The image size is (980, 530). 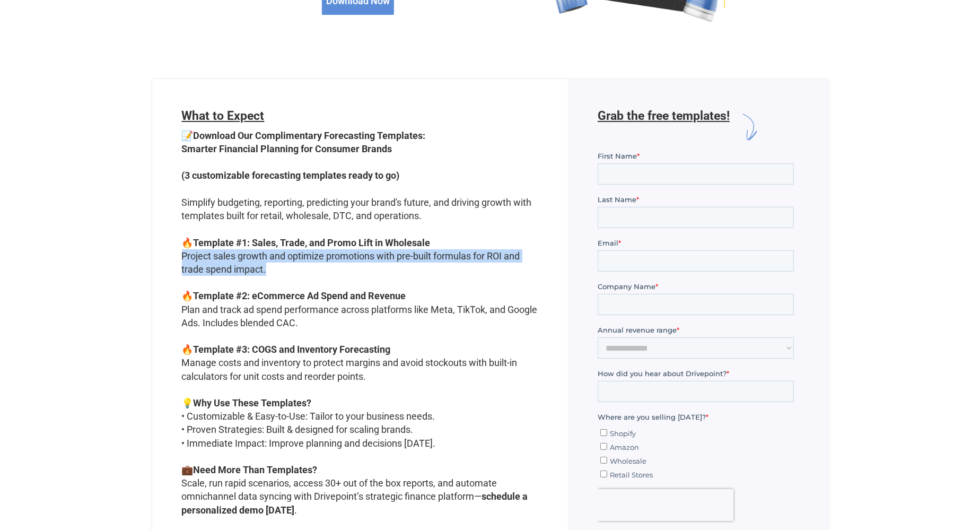 What do you see at coordinates (292, 349) in the screenshot?
I see `strong: Template #3: COGS and Inventory Forecasting` at bounding box center [292, 349].